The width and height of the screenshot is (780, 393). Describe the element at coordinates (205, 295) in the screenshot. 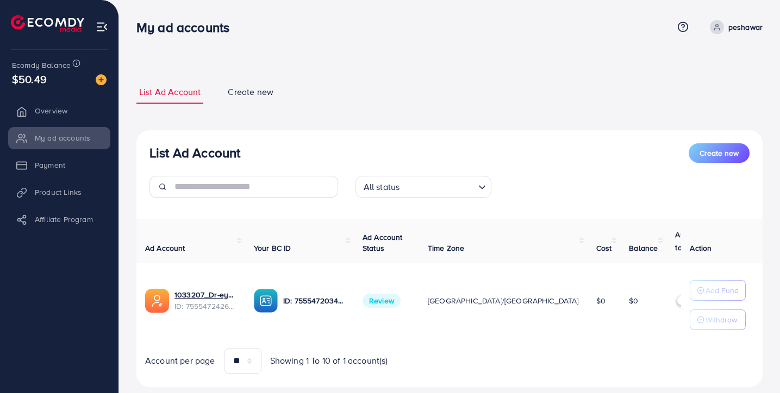

I see `a: 1033207_Dr-eye_1759145547038` at that location.